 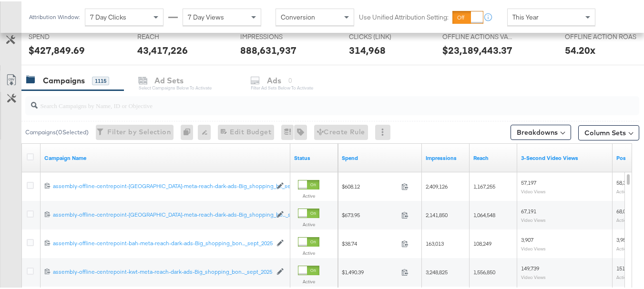 What do you see at coordinates (380, 156) in the screenshot?
I see `a: The total amount spent to date.` at bounding box center [380, 156].